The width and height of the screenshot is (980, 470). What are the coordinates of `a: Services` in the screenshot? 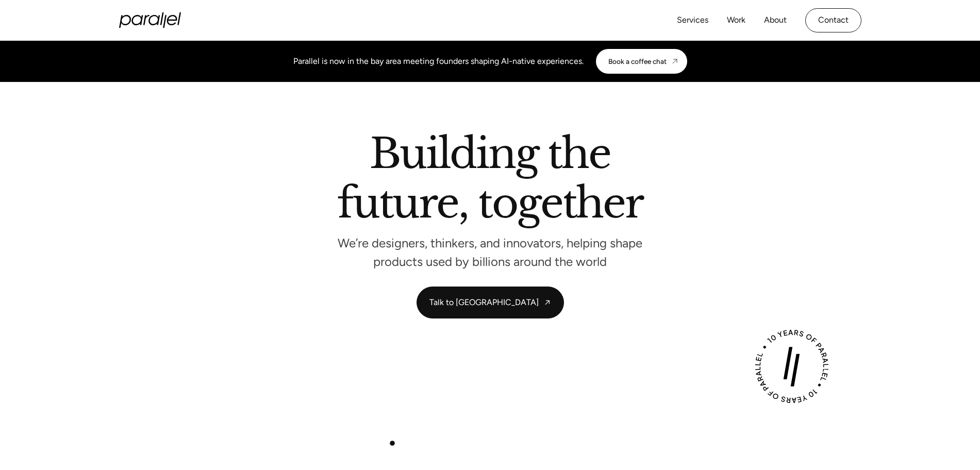 It's located at (693, 20).